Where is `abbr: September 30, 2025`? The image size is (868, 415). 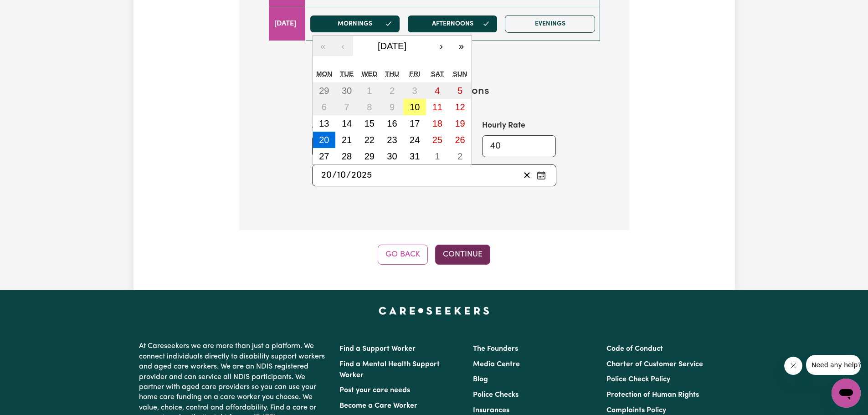 abbr: September 30, 2025 is located at coordinates (347, 91).